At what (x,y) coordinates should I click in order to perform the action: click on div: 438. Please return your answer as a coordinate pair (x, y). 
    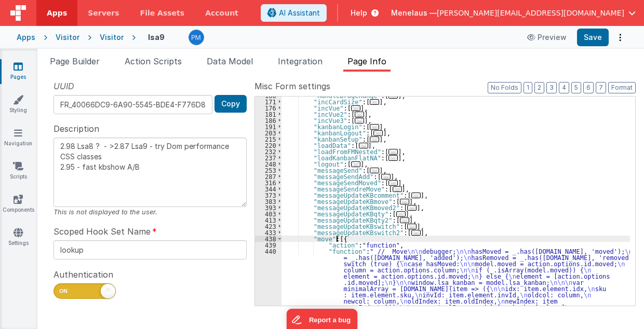
    Looking at the image, I should click on (268, 239).